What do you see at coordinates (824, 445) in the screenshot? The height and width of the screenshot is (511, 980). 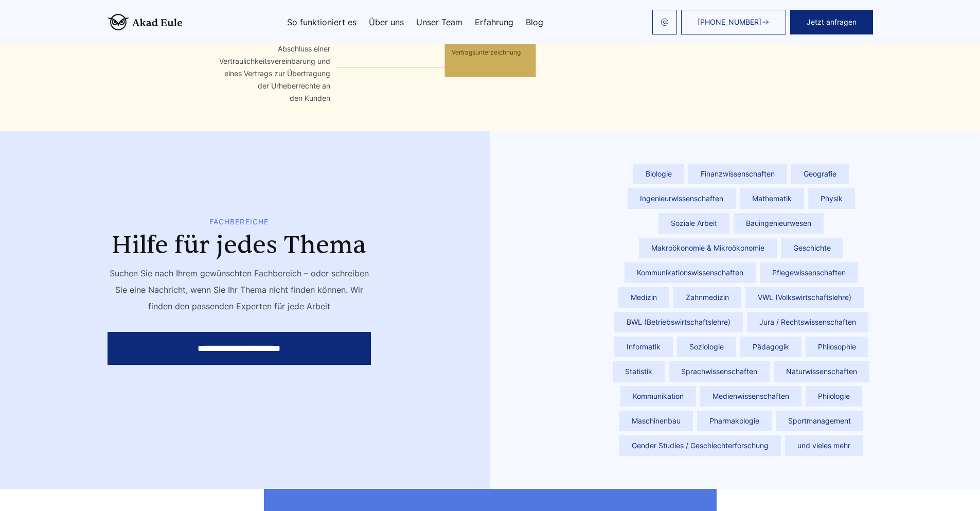 I see `span: und vieles mehr` at bounding box center [824, 445].